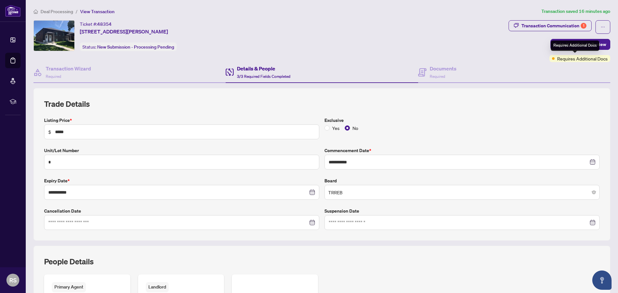 This screenshot has width=618, height=293. Describe the element at coordinates (443, 69) in the screenshot. I see `h4: Documents` at that location.